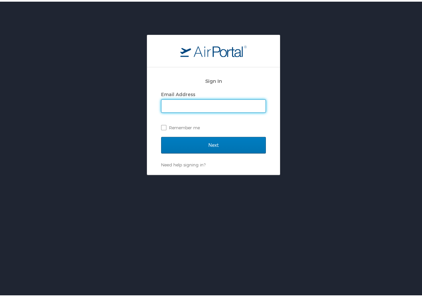  Describe the element at coordinates (183, 163) in the screenshot. I see `a: Need help signing in?` at that location.